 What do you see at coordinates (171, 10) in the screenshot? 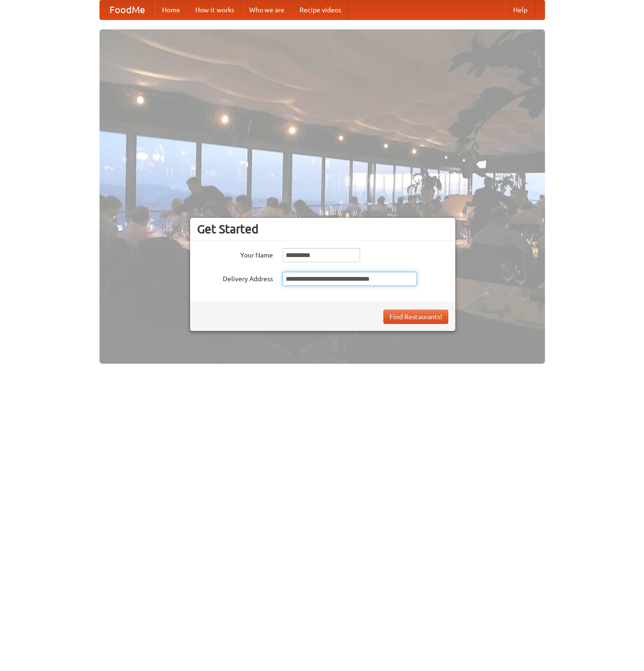
I see `a: Home` at bounding box center [171, 10].